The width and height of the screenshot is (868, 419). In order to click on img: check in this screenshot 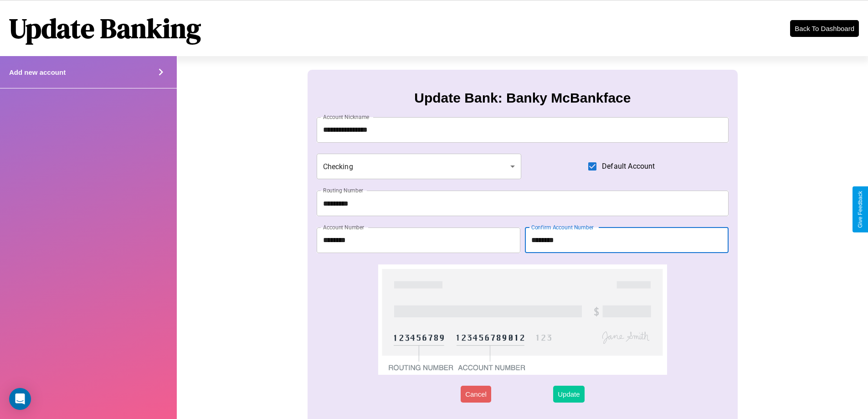, I will do `click(522, 319)`.